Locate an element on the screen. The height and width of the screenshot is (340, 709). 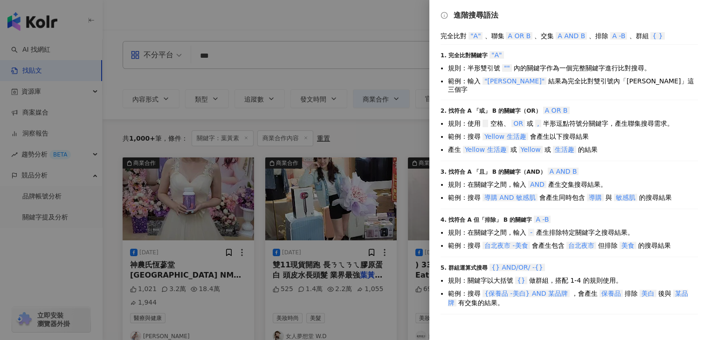
span: 保養品 is located at coordinates (611, 294).